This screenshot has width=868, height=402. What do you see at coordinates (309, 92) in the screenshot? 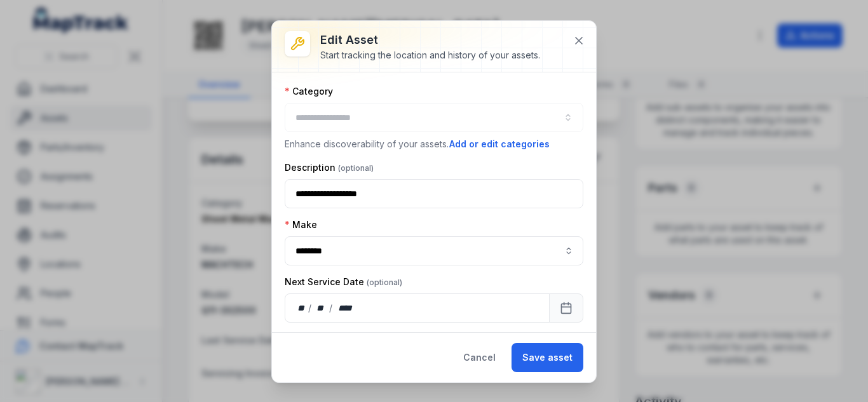
I see `label: Category` at bounding box center [309, 92].